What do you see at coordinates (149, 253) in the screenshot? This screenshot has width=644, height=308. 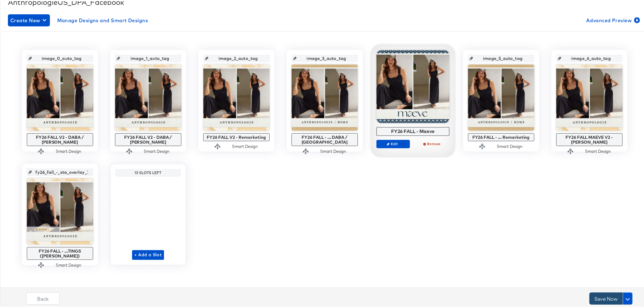 I see `span: + Add a Slot` at bounding box center [149, 253].